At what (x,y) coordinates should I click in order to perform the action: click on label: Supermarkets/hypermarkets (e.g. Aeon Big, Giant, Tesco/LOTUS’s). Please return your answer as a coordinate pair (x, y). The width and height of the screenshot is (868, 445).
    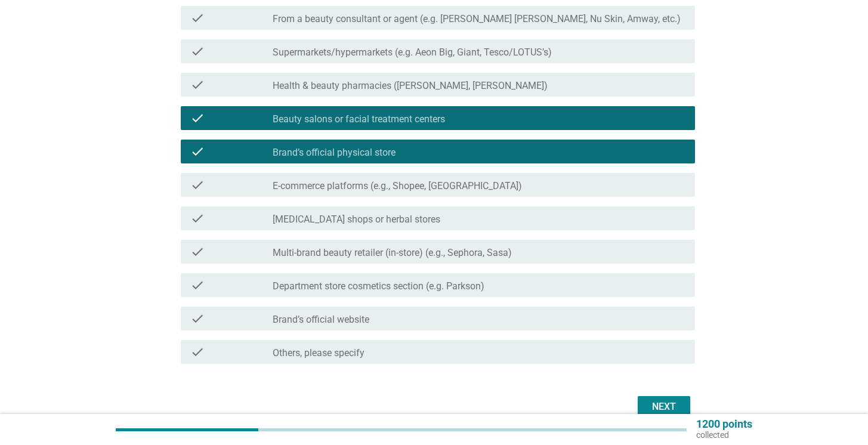
    Looking at the image, I should click on (412, 52).